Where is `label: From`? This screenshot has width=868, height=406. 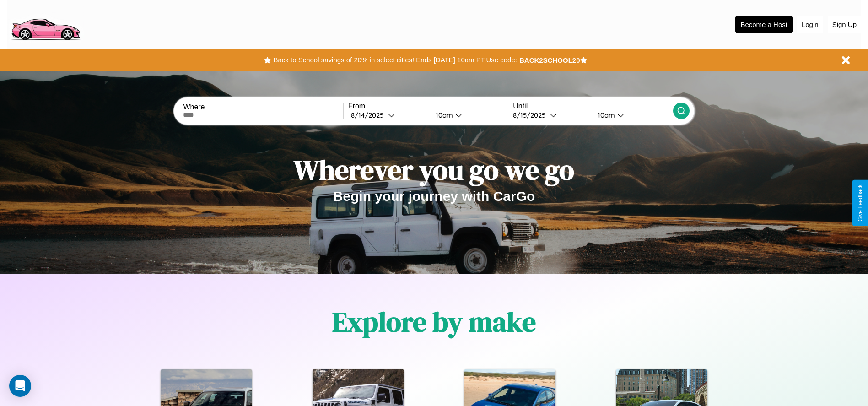 label: From is located at coordinates (428, 106).